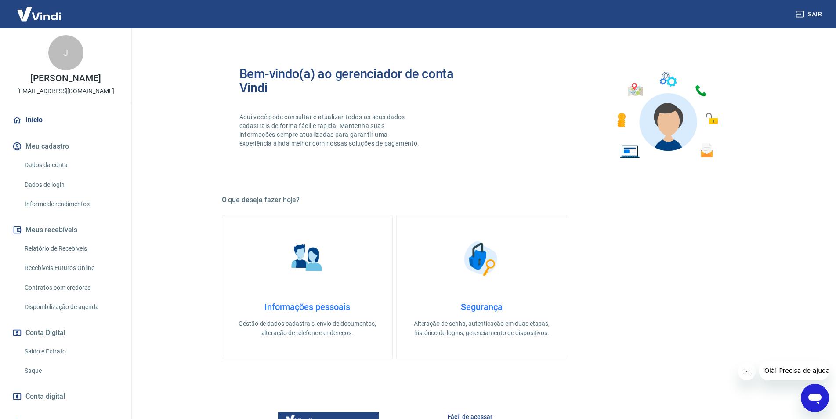 The width and height of the screenshot is (836, 419). I want to click on p: Aqui você pode consultar e atualizar todos os seus dados cadastrais de forma fácil e rápida. Mant..., so click(330, 130).